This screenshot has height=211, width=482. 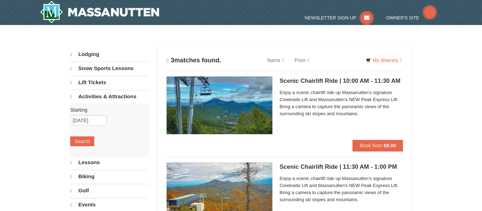 What do you see at coordinates (219, 105) in the screenshot?
I see `img: 24896431-1-a2e2611b.jpg` at bounding box center [219, 105].